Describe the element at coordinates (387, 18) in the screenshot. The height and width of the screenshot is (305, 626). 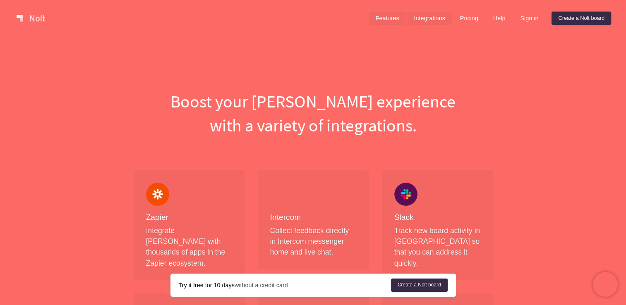
I see `a: Features` at that location.